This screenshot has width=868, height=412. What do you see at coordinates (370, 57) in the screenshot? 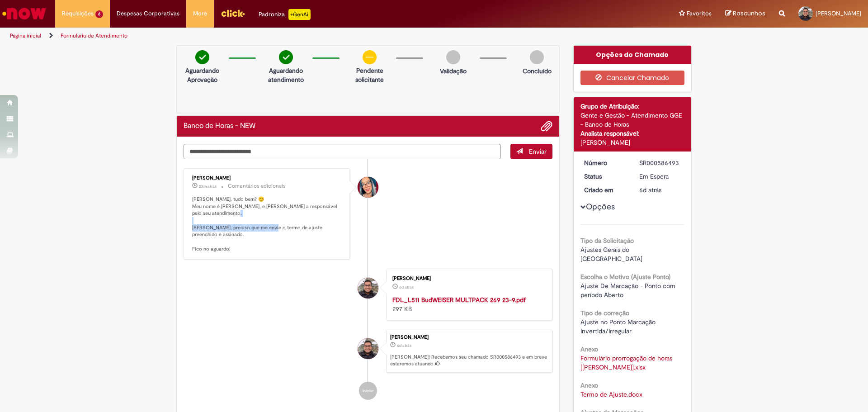
I see `img: circle-minus.png` at bounding box center [370, 57].